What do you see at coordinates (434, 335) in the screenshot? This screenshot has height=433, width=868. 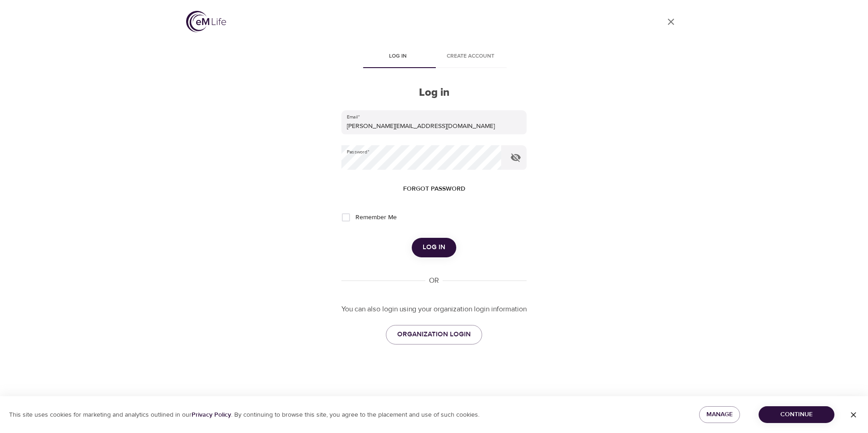 I see `span: ORGANIZATION LOGIN` at bounding box center [434, 335].